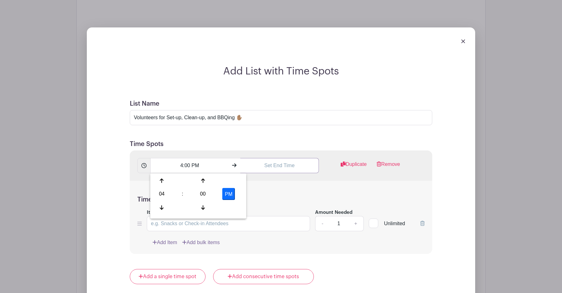  Describe the element at coordinates (162, 181) in the screenshot. I see `div: Increment Hour` at that location.